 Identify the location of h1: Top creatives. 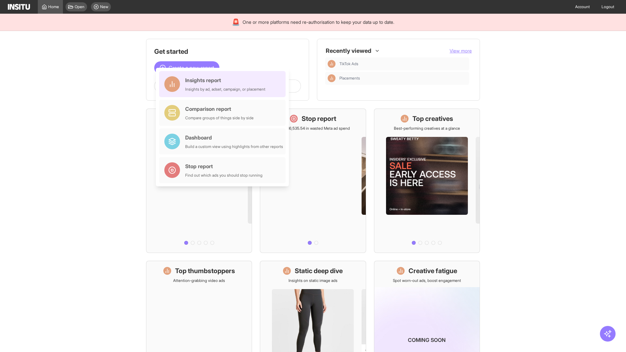
(432, 119).